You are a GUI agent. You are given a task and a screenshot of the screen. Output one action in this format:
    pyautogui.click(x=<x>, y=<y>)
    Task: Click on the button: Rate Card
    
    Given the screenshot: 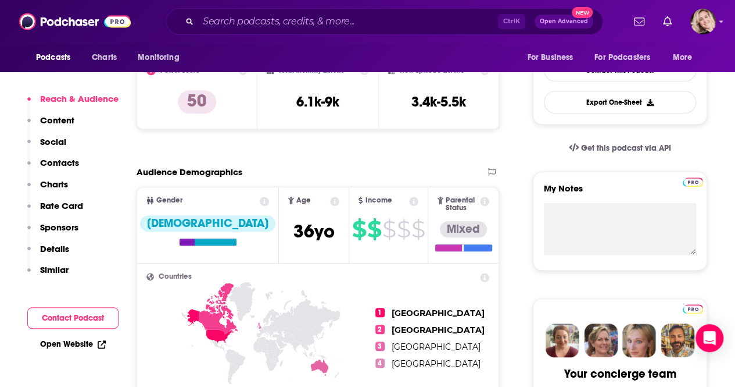 What is the action you would take?
    pyautogui.click(x=55, y=210)
    